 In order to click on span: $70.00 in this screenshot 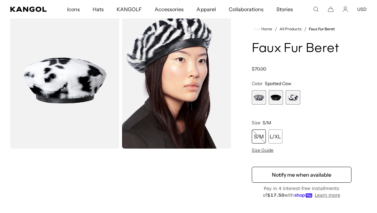, I will do `click(259, 69)`.